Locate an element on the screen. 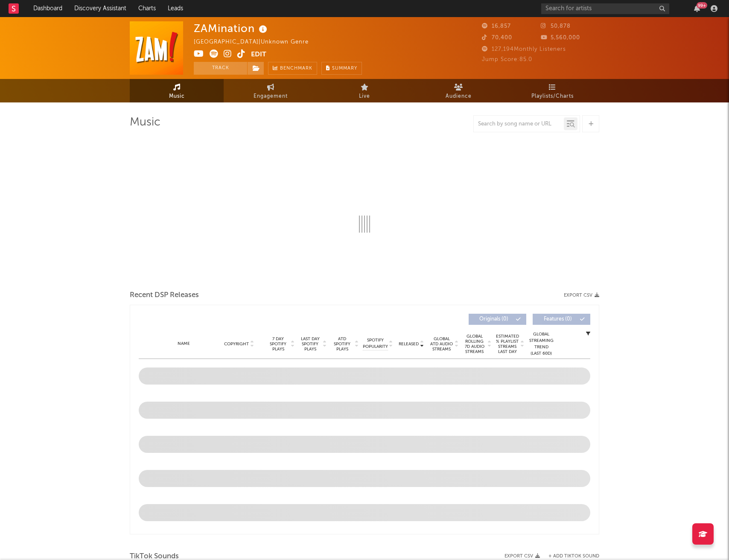  span: 70,400 is located at coordinates (497, 38).